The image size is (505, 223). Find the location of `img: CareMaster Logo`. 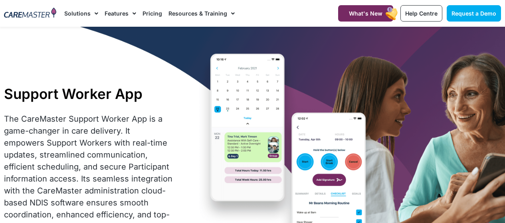

img: CareMaster Logo is located at coordinates (30, 13).